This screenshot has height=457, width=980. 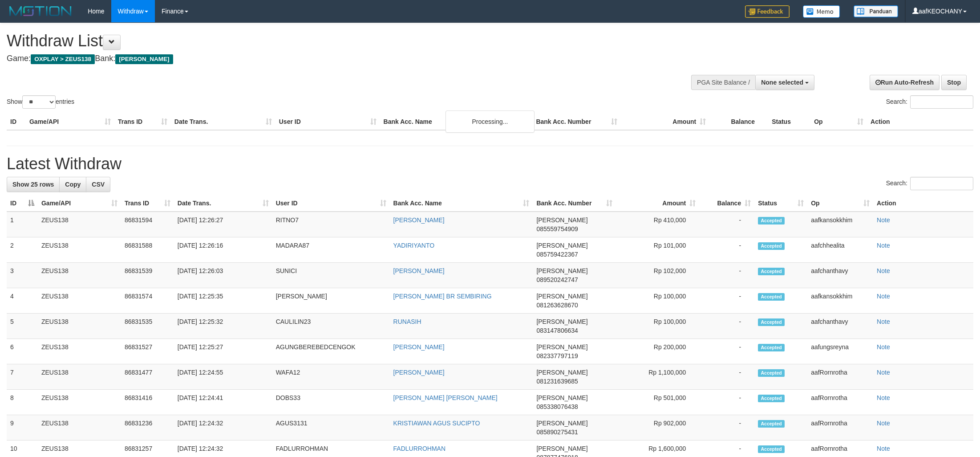 I want to click on span: OXPLAY > ZEUS138, so click(x=63, y=59).